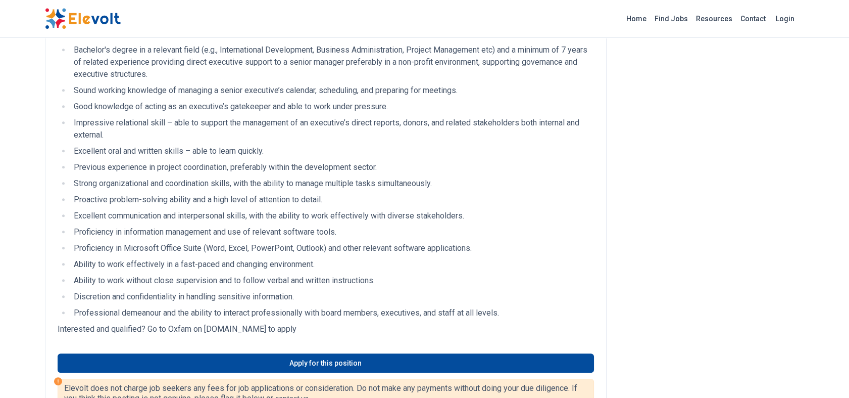 Image resolution: width=849 pixels, height=398 pixels. What do you see at coordinates (332, 313) in the screenshot?
I see `li: Professional demeanour and the ability to interact professionally with board members, executives,...` at bounding box center [332, 313].